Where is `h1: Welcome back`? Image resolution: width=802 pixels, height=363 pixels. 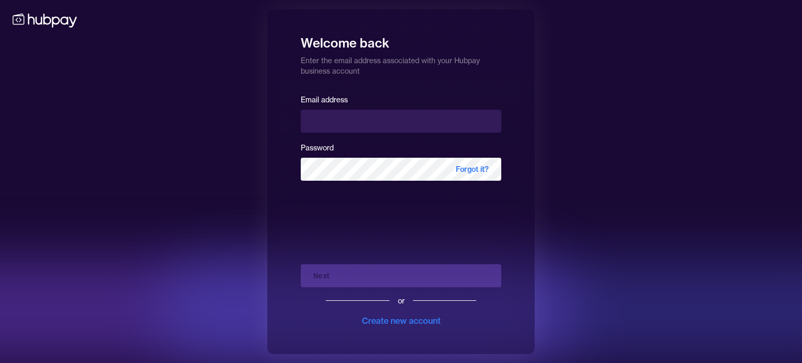
h1: Welcome back is located at coordinates (401, 40).